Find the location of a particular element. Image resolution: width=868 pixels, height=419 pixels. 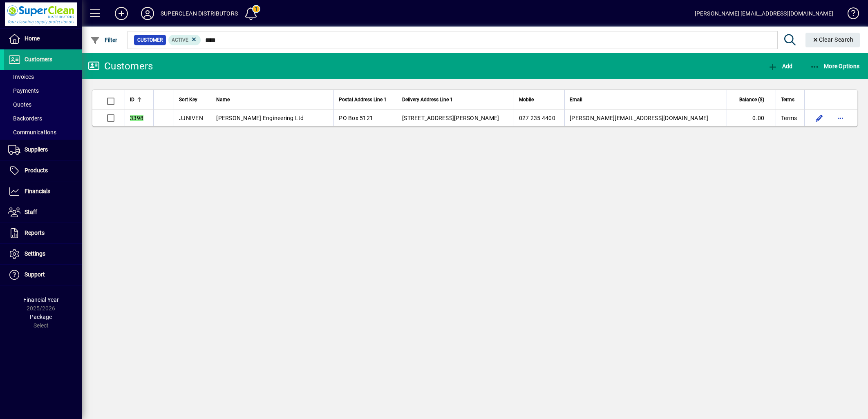

span: ID is located at coordinates (132, 100).